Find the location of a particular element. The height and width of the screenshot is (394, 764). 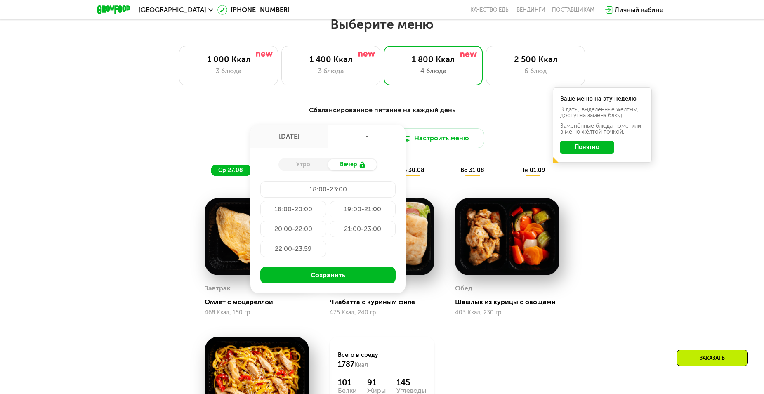

div: Белки is located at coordinates (347, 391).